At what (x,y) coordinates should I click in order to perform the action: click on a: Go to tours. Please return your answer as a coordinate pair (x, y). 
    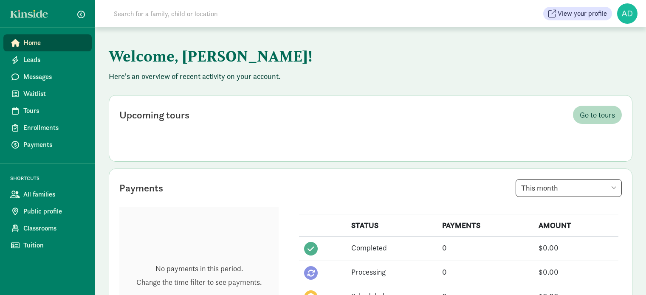
    Looking at the image, I should click on (597, 115).